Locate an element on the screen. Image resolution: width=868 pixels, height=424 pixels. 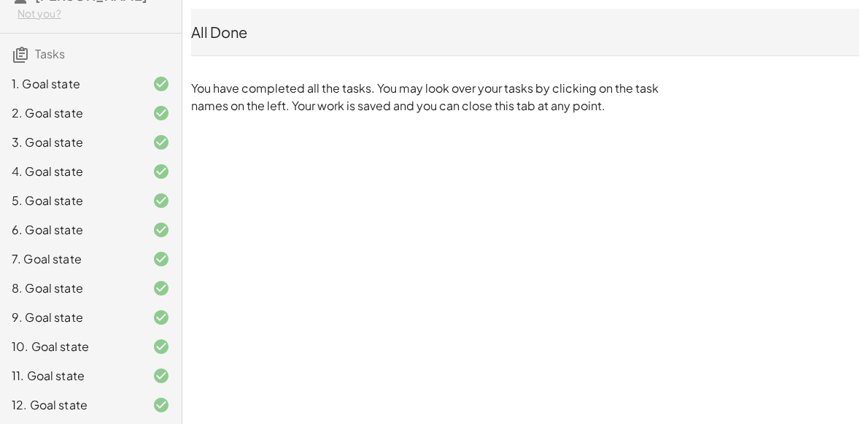
div: 3. Goal state is located at coordinates (70, 142).